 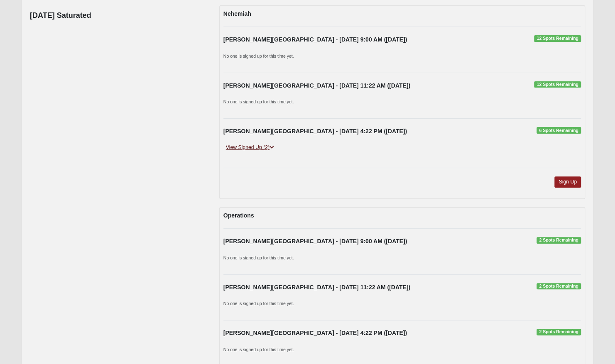 I want to click on a: View Signed Up (2), so click(x=250, y=147).